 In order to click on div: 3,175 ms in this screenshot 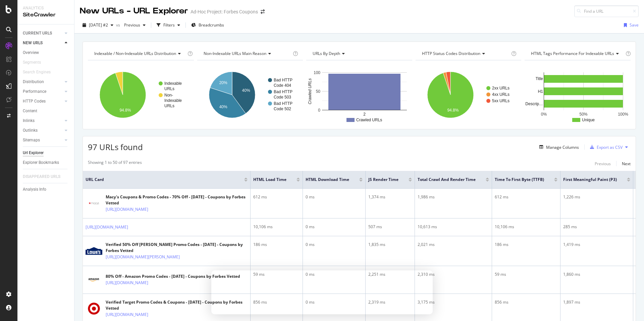, I will do `click(453, 303)`.